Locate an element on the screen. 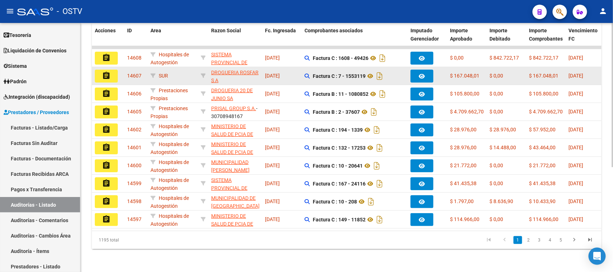 Image resolution: width=613 pixels, height=272 pixels. li: page 5 is located at coordinates (561, 240).